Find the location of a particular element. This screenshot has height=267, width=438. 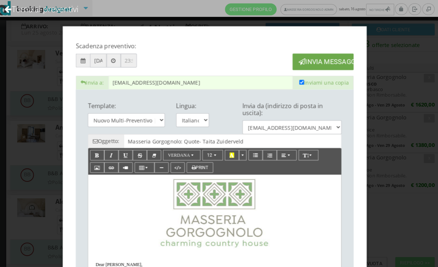

h4: Template: is located at coordinates (132, 103).